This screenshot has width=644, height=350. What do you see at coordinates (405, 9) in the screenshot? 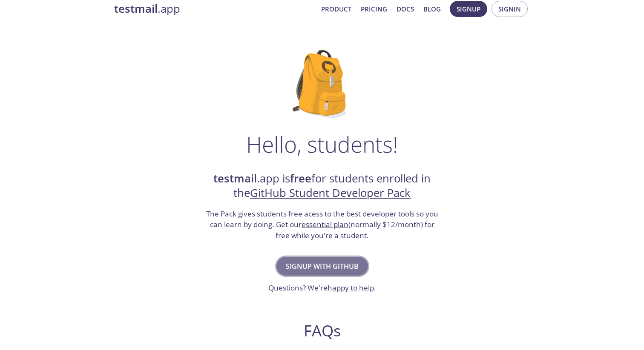
I see `a: Docs` at bounding box center [405, 9].